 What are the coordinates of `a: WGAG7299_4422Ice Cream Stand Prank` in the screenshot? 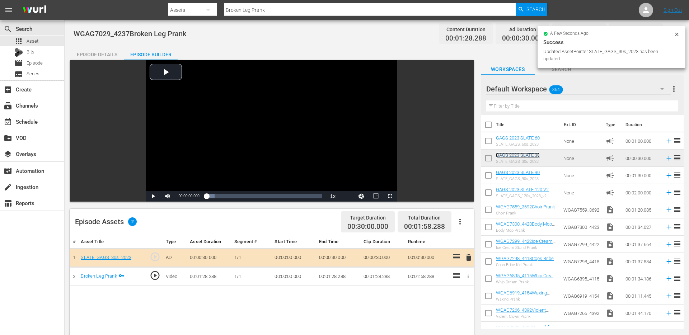 It's located at (526, 244).